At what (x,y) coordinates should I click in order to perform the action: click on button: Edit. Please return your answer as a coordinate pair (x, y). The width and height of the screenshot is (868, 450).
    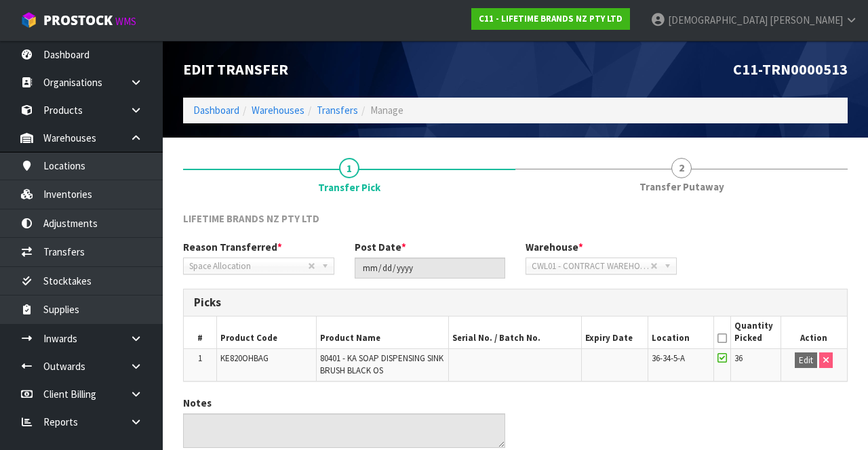
    Looking at the image, I should click on (806, 360).